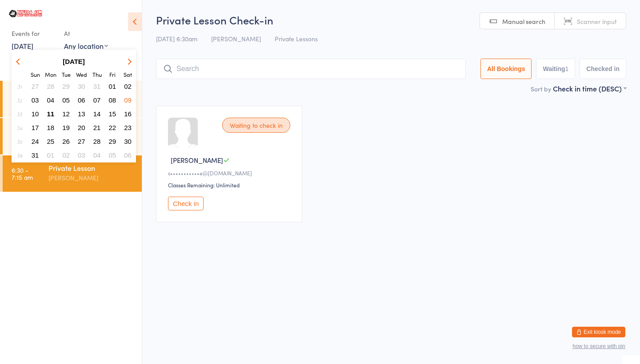  I want to click on h2: Private Lesson Check-in, so click(391, 20).